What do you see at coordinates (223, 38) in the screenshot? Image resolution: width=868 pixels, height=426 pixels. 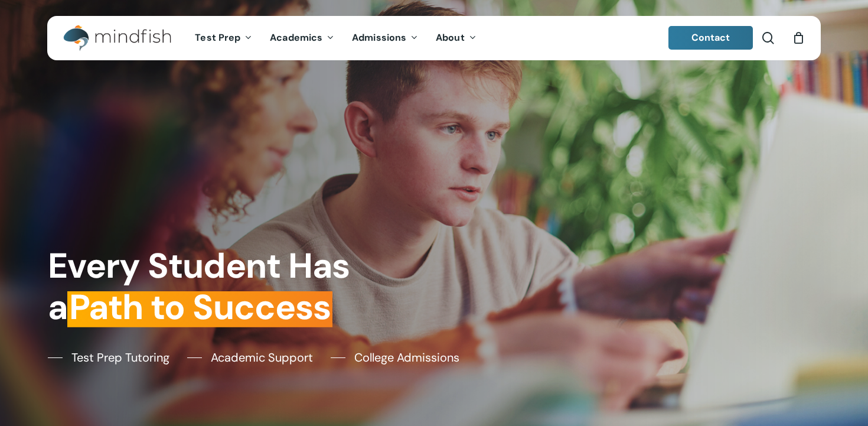 I see `a: Test Prep` at bounding box center [223, 38].